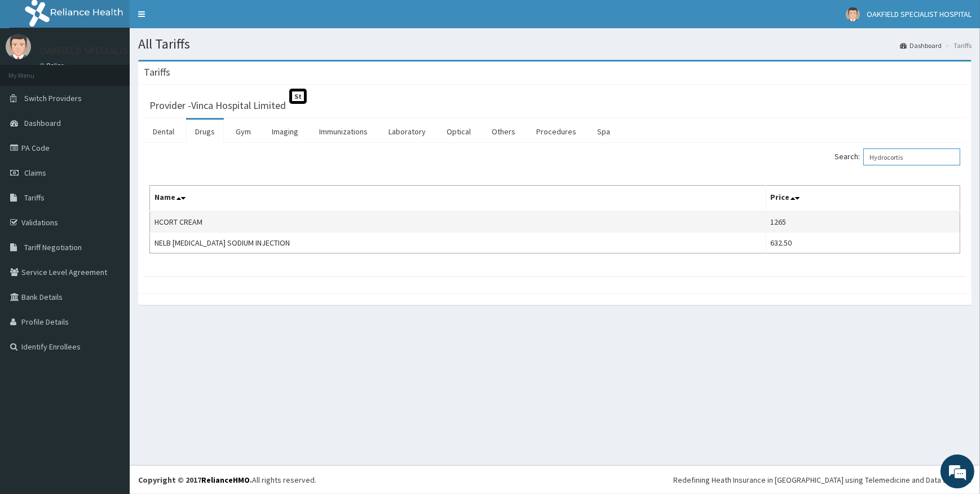 Image resolution: width=980 pixels, height=494 pixels. What do you see at coordinates (163, 131) in the screenshot?
I see `a: Dental` at bounding box center [163, 131].